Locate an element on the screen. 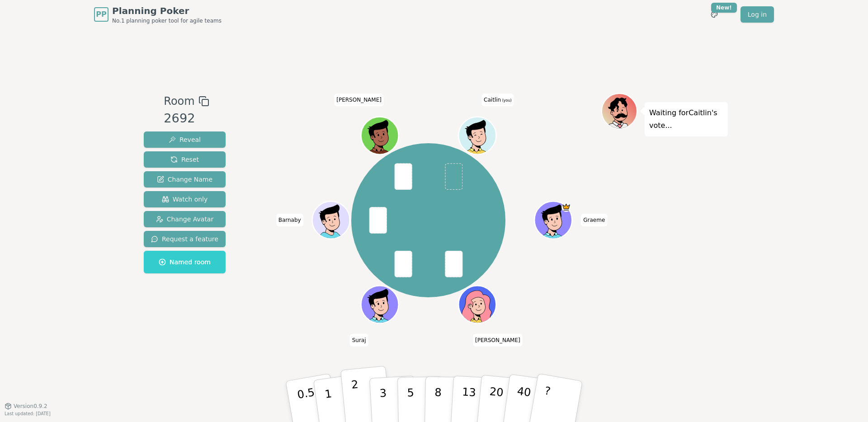 This screenshot has height=422, width=868. button: Change Name is located at coordinates (185, 180).